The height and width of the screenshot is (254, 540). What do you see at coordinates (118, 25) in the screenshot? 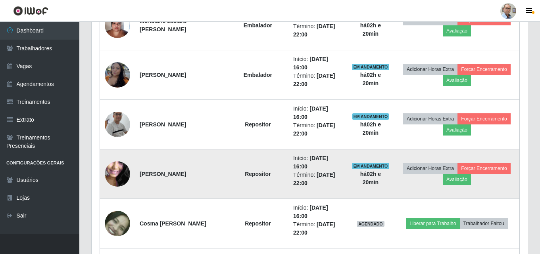
I see `img: 1746375892388.jpeg` at bounding box center [118, 25].